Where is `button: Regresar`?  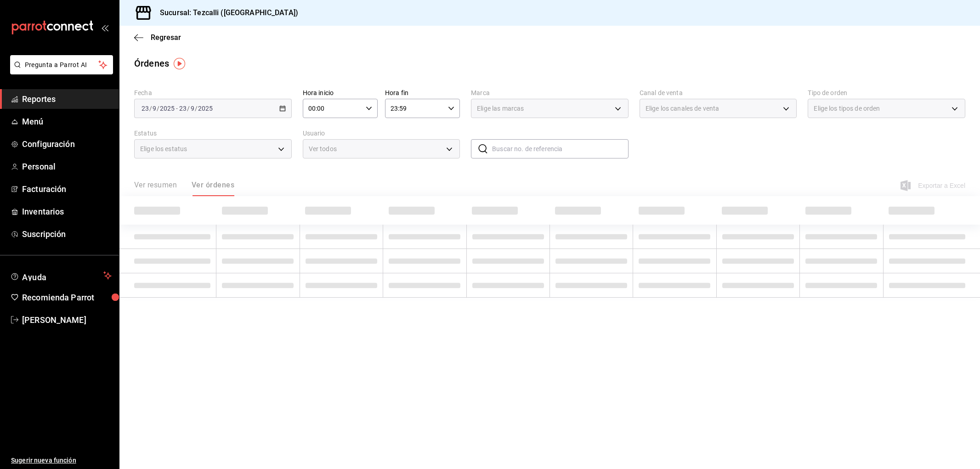 button: Regresar is located at coordinates (158, 37).